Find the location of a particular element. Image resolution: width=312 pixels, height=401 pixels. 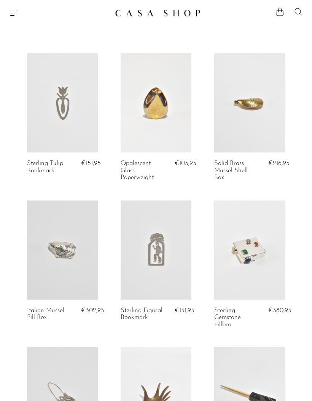

span: €216,95 is located at coordinates (279, 163).